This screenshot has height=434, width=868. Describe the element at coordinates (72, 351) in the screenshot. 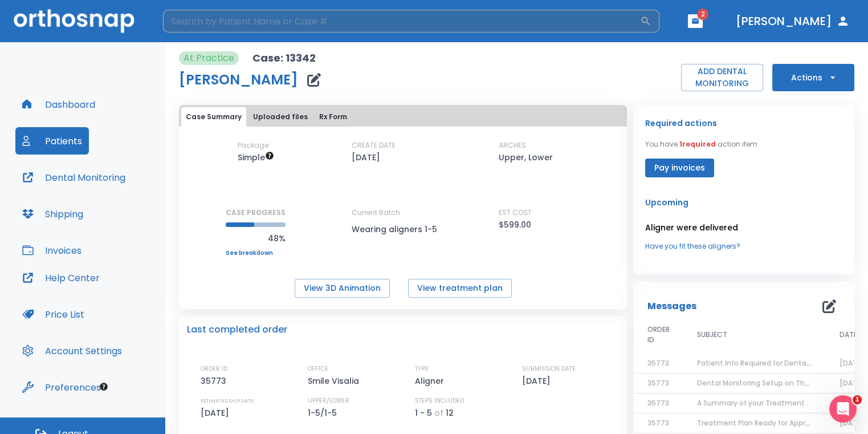

I see `a: Account Settings` at that location.